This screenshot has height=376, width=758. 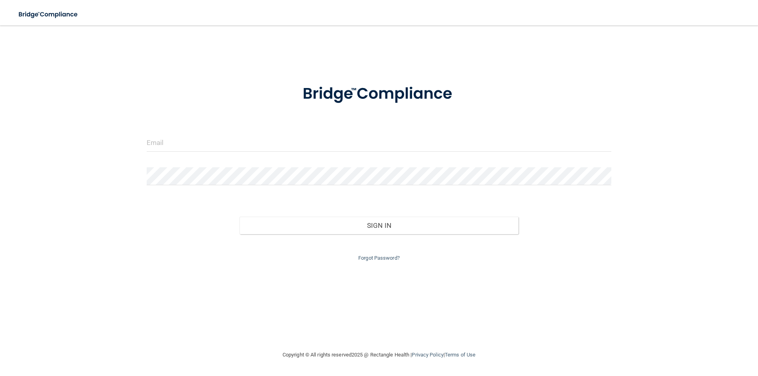 I want to click on a: Terms of Use, so click(x=460, y=355).